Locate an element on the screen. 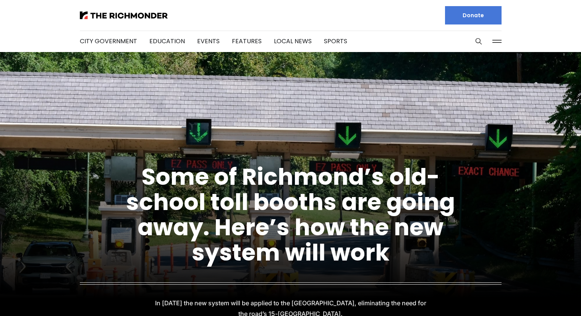 Image resolution: width=581 pixels, height=316 pixels. a: Donate is located at coordinates (473, 15).